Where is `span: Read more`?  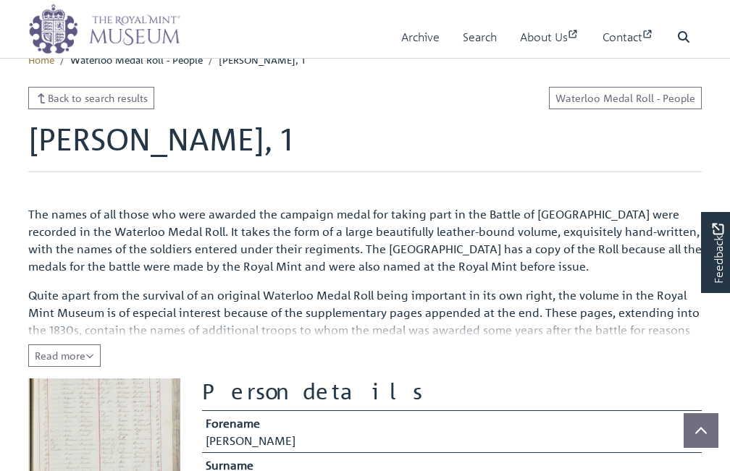
span: Read more is located at coordinates (64, 355).